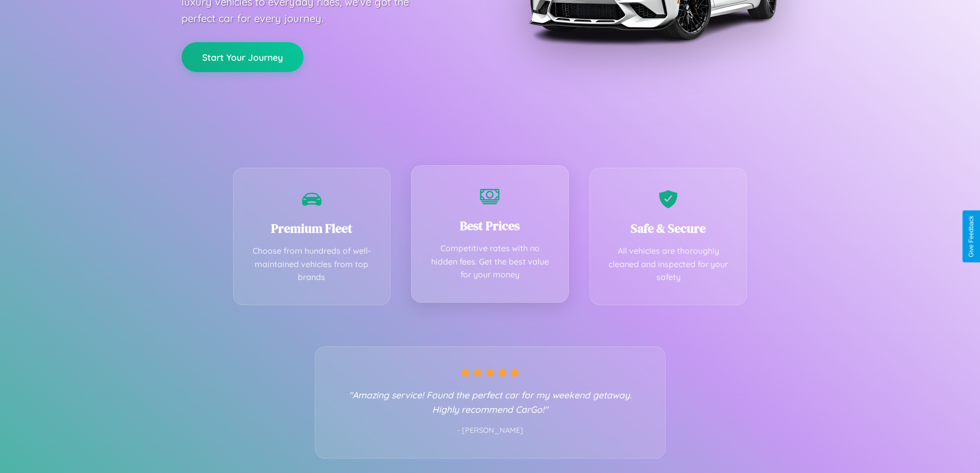  I want to click on button: Start Your Journey, so click(242, 57).